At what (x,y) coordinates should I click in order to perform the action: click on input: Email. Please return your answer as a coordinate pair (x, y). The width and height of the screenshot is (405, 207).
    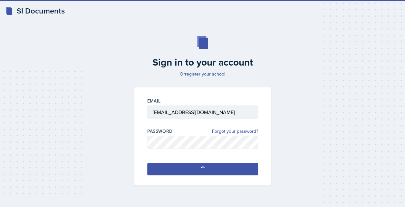
    Looking at the image, I should click on (202, 112).